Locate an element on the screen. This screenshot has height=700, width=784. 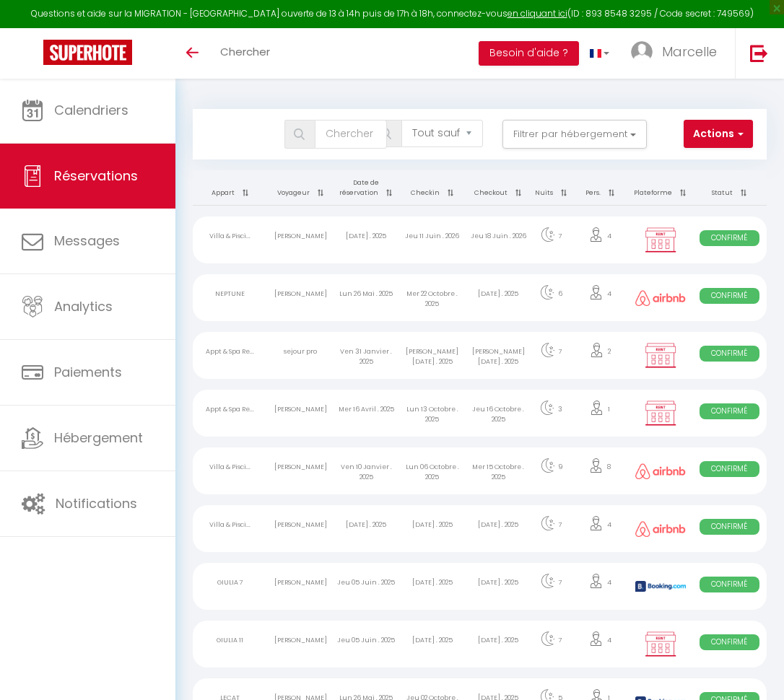
span: Réservations is located at coordinates (96, 176).